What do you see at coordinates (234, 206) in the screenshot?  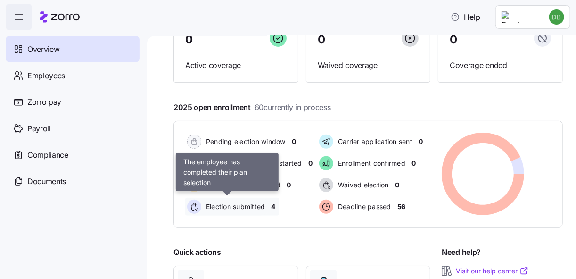 I see `span: Election submitted` at bounding box center [234, 206].